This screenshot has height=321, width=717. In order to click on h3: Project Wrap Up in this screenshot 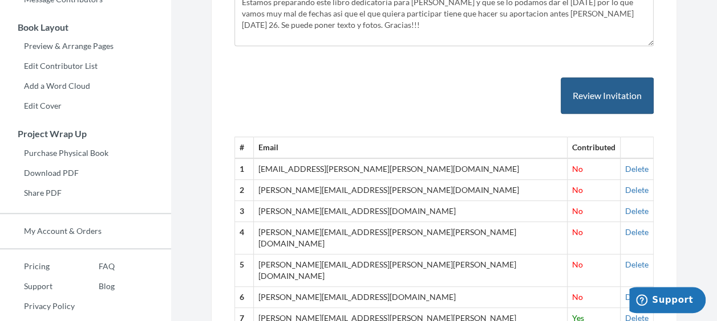, I will do `click(86, 134)`.